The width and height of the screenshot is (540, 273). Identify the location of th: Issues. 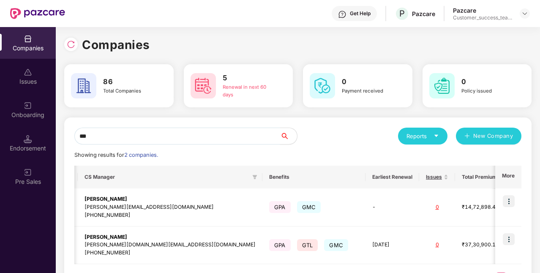
(437, 177).